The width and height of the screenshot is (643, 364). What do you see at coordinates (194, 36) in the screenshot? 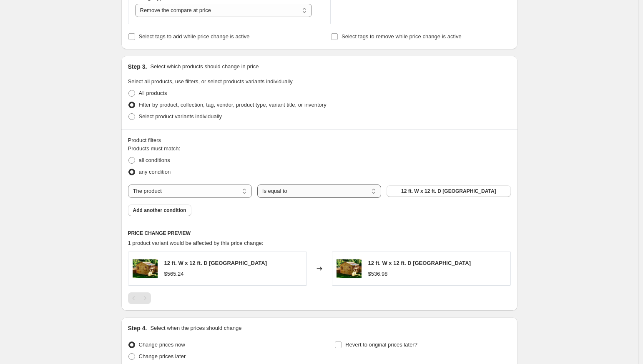
I see `span: Select tags to add while price change is active` at bounding box center [194, 36].